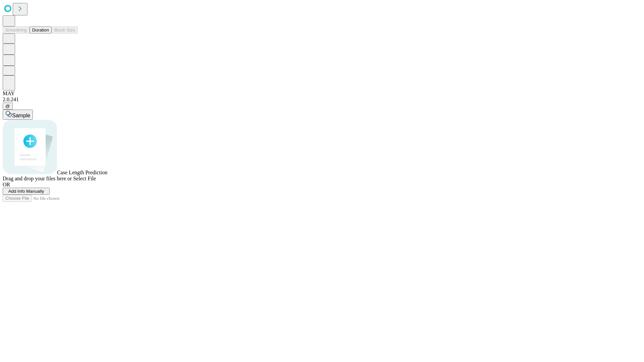 This screenshot has height=362, width=644. I want to click on span: Case Length Prediction, so click(82, 172).